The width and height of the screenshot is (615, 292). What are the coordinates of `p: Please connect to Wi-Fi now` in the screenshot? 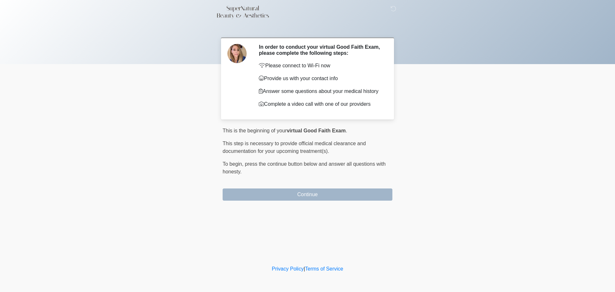 It's located at (321, 66).